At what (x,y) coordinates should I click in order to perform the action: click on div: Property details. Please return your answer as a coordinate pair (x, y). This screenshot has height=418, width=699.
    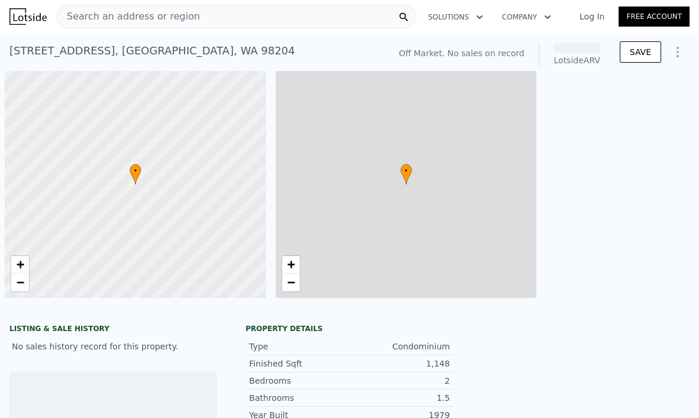
    Looking at the image, I should click on (349, 329).